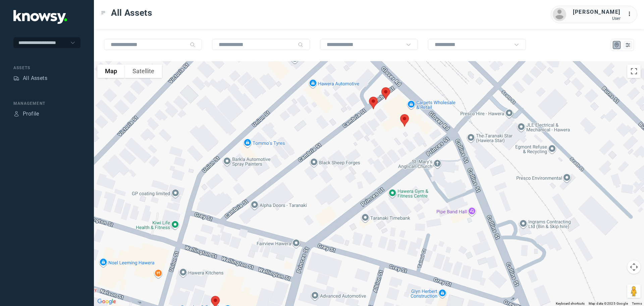 Image resolution: width=644 pixels, height=306 pixels. I want to click on div: Management, so click(47, 103).